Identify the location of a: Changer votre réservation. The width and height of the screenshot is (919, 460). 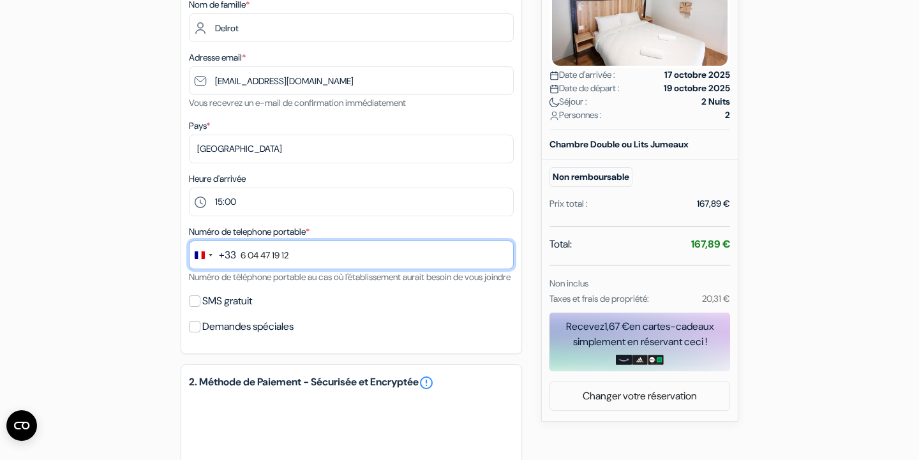
(640, 396).